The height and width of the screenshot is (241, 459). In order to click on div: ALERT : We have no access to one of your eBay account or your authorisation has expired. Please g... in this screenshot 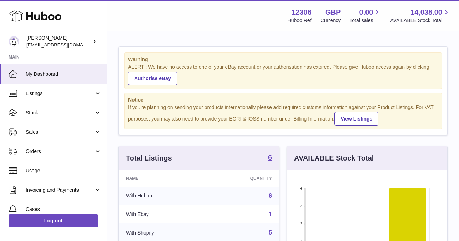, I will do `click(283, 74)`.